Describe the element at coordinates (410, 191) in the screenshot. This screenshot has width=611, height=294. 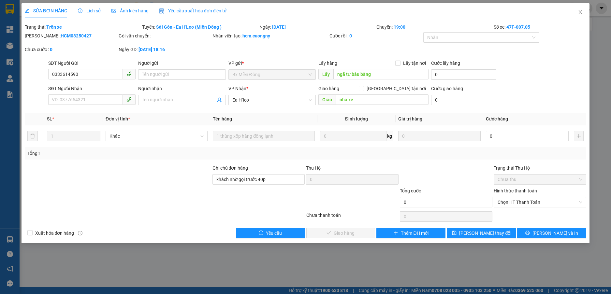
I see `span: Tổng cước` at that location.